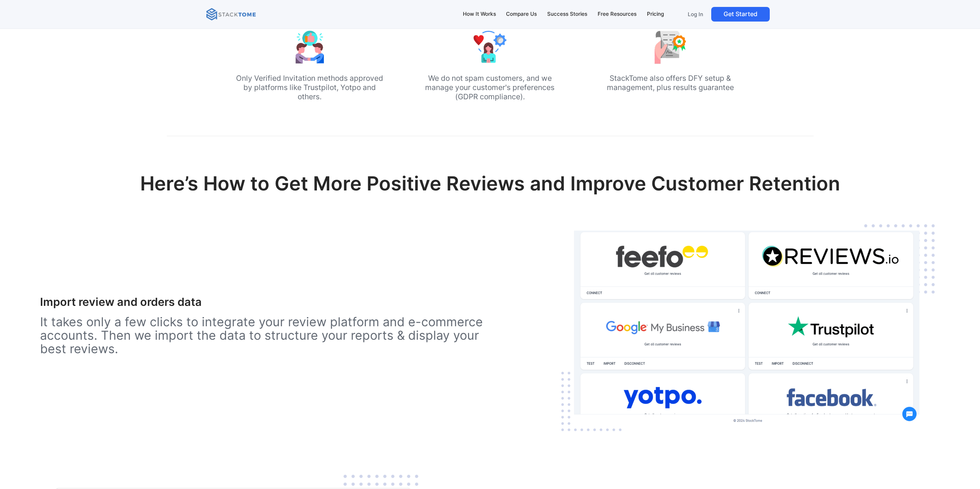  I want to click on a: Get Started, so click(740, 14).